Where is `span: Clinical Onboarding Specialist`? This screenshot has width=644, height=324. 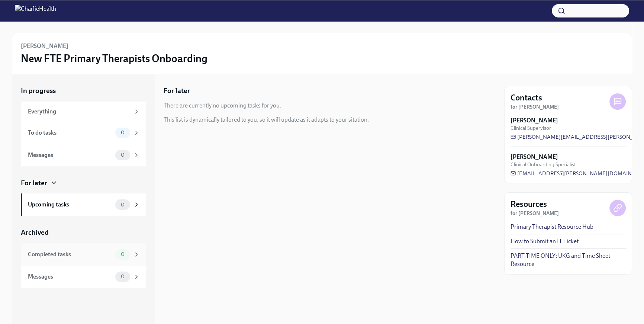 span: Clinical Onboarding Specialist is located at coordinates (543, 164).